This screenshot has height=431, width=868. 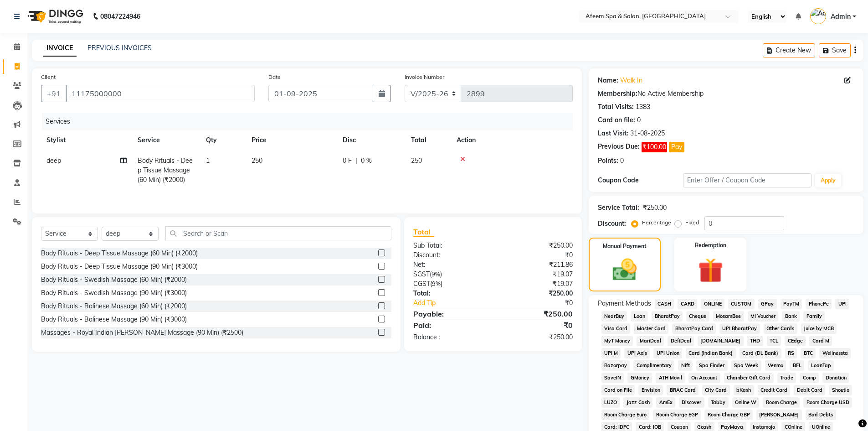 What do you see at coordinates (712, 365) in the screenshot?
I see `span: Spa Finder` at bounding box center [712, 365].